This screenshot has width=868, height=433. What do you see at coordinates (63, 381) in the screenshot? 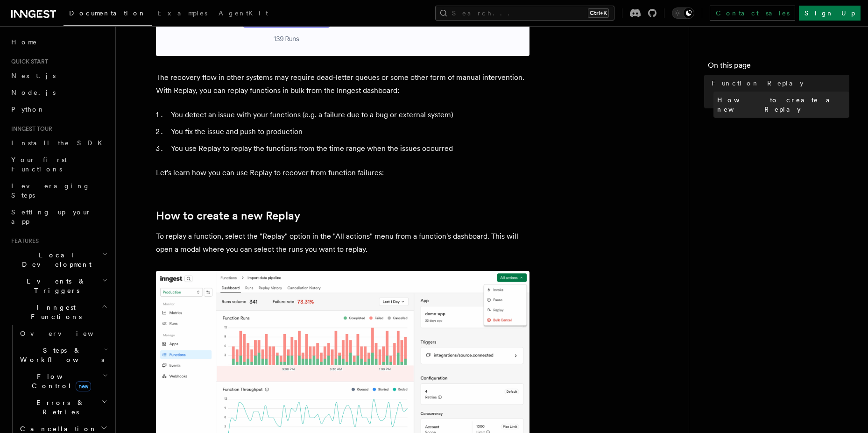
I see `button: Flow Controlnew` at bounding box center [63, 381].